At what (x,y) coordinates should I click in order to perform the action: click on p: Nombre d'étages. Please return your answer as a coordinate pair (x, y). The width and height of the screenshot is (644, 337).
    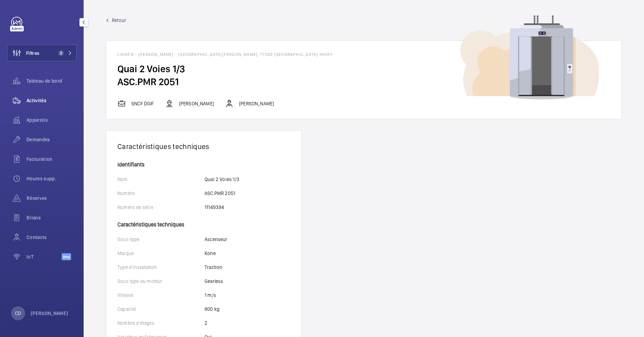
    Looking at the image, I should click on (161, 323).